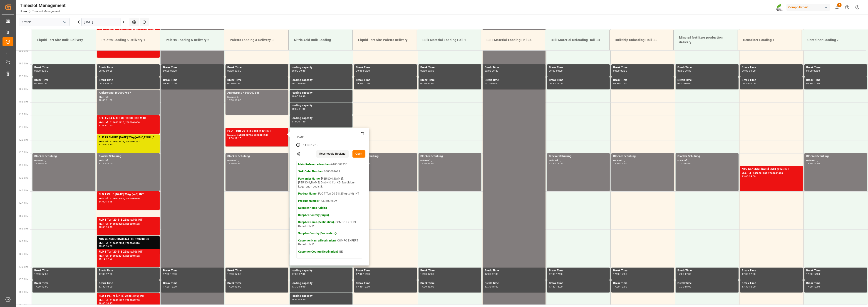  Describe the element at coordinates (329, 165) in the screenshot. I see `p: - 6100002235` at that location.